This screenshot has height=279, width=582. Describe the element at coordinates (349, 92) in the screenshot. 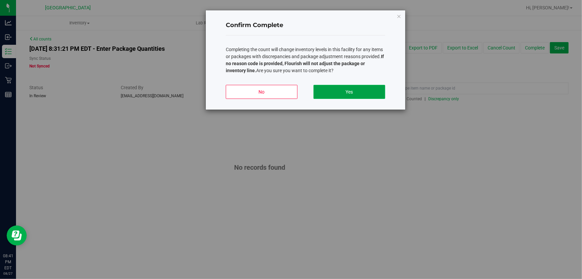

I see `button: Yes` at that location.